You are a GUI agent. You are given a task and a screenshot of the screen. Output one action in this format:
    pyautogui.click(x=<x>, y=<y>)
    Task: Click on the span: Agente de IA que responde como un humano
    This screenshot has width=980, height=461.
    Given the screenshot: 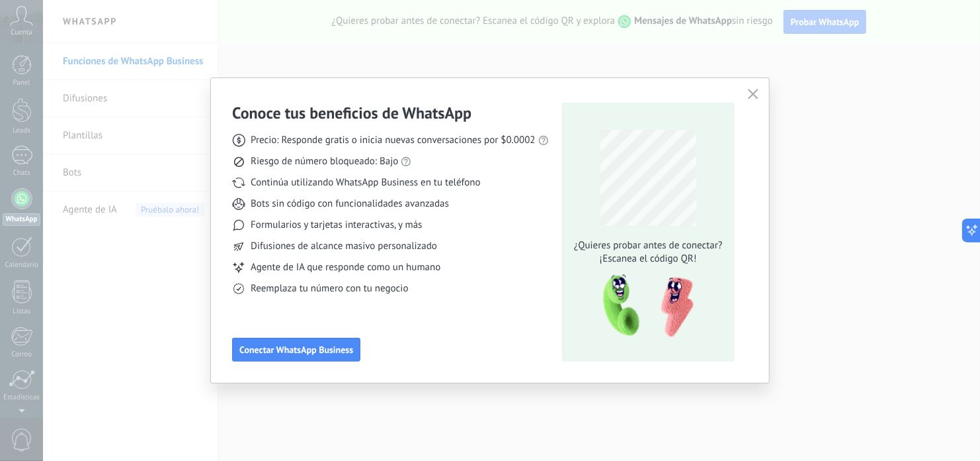 What is the action you would take?
    pyautogui.click(x=346, y=268)
    